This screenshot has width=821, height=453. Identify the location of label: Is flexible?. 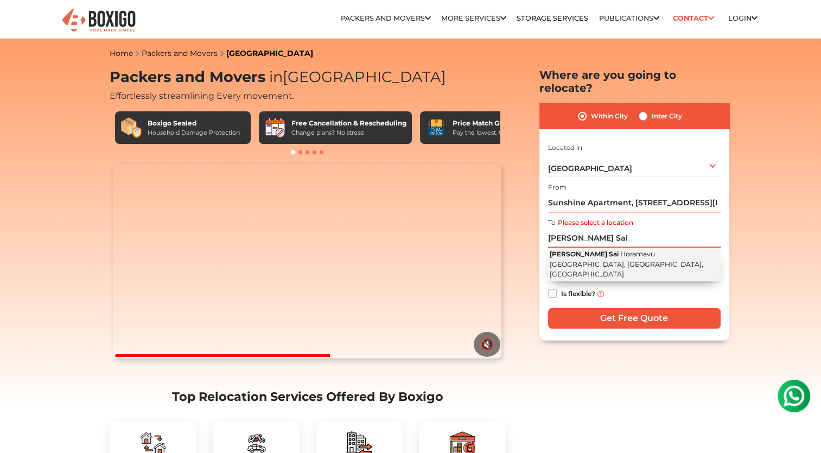
(578, 292).